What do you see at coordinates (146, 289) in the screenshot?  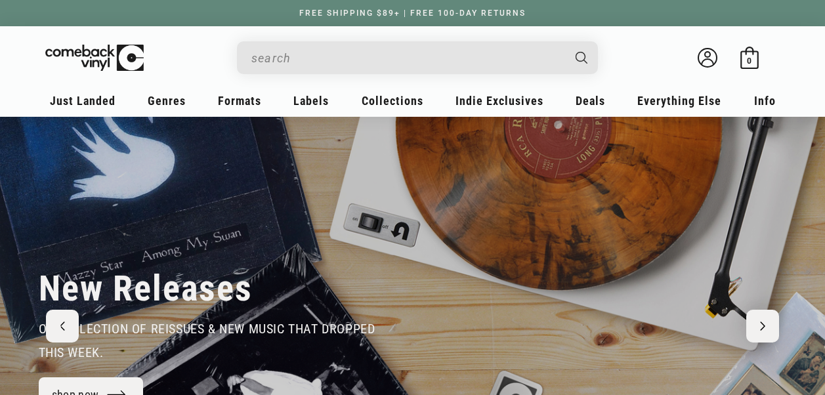 I see `h2: New Releases` at bounding box center [146, 289].